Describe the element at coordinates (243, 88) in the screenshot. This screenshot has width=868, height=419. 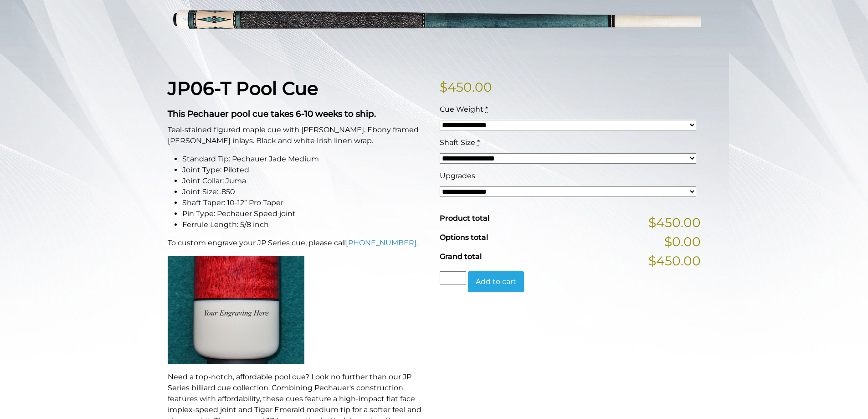
I see `strong: JP06-T Pool Cue` at that location.